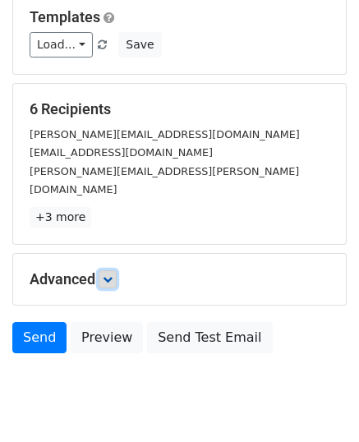 The height and width of the screenshot is (442, 359). Describe the element at coordinates (140, 44) in the screenshot. I see `button: Save` at that location.